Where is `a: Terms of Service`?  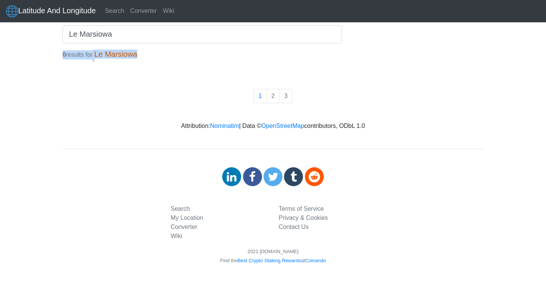 a: Terms of Service is located at coordinates (301, 209).